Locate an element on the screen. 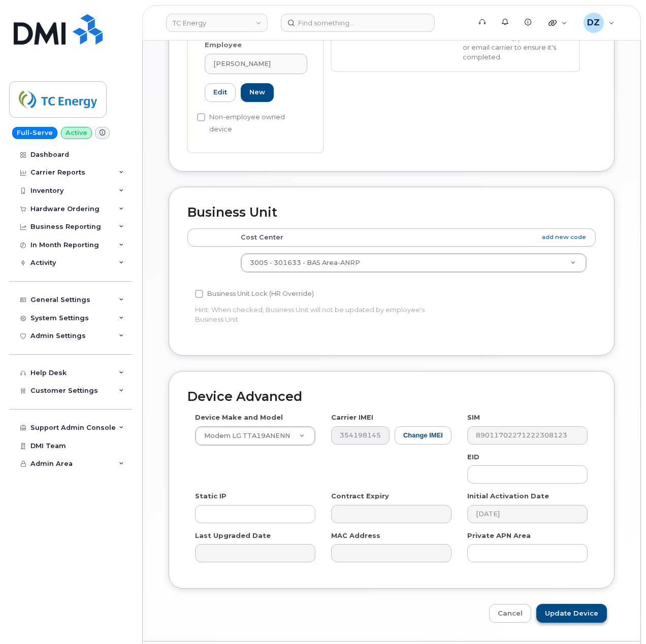  input: Business Unit Lock (HR Override) is located at coordinates (199, 294).